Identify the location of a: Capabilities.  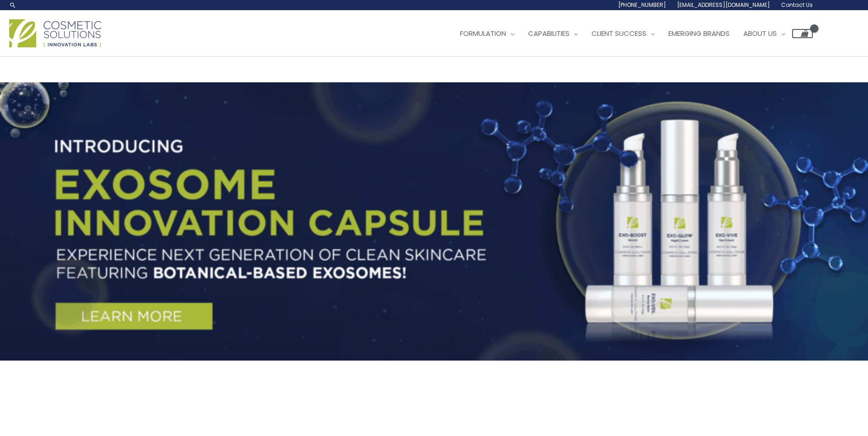
(553, 33).